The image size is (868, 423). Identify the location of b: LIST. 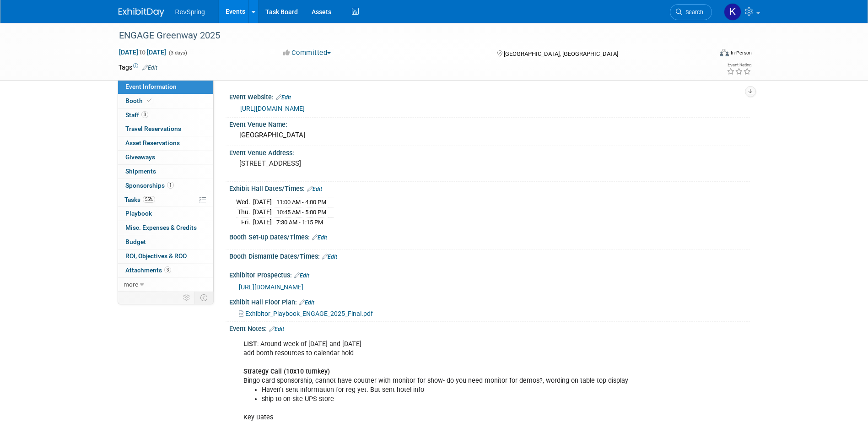
(250, 344).